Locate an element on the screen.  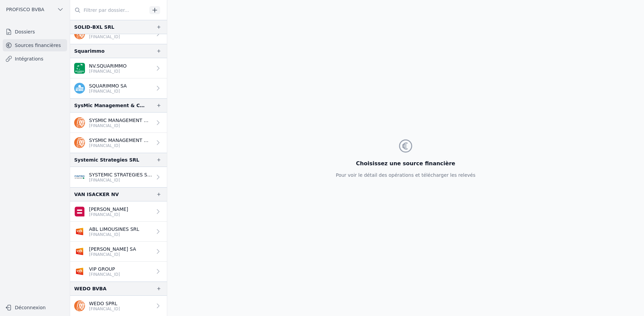
p: WEDO SPRL is located at coordinates (105, 304).